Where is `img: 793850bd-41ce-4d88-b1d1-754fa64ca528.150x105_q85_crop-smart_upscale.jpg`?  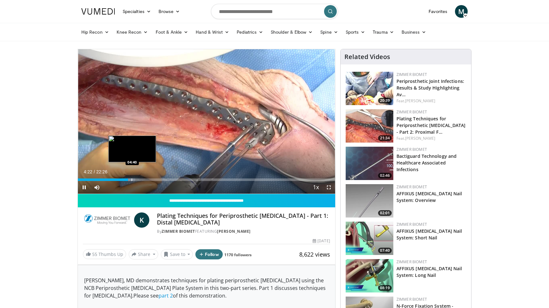
img: 793850bd-41ce-4d88-b1d1-754fa64ca528.150x105_q85_crop-smart_upscale.jpg is located at coordinates (369, 238).